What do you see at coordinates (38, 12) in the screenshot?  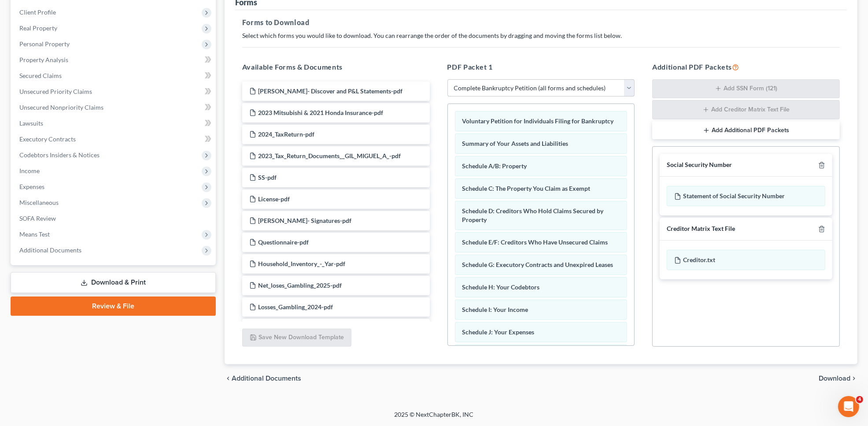 I see `span: Client Profile` at bounding box center [38, 12].